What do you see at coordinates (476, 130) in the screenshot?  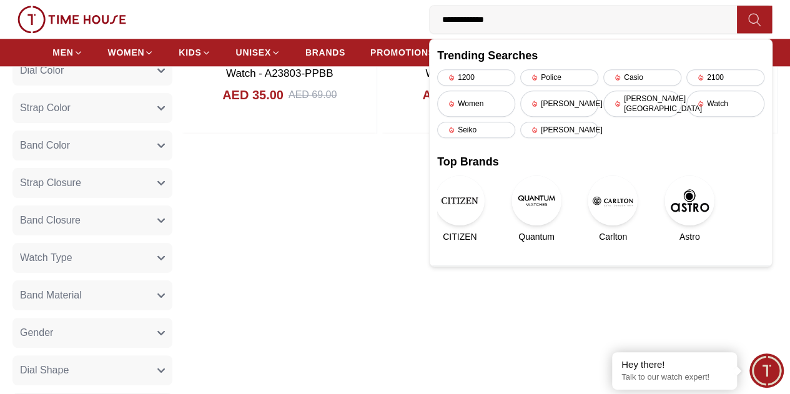 I see `div: Seiko` at bounding box center [476, 130].